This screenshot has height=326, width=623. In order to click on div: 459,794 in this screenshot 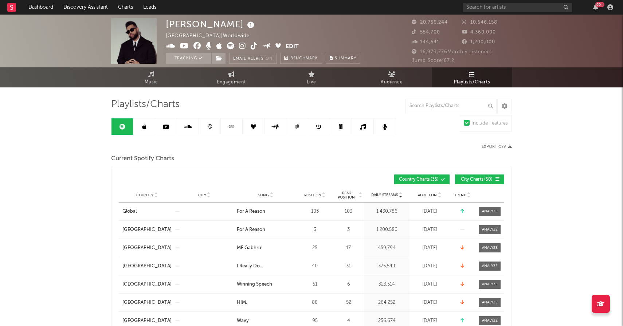, I will do `click(387, 248)`.